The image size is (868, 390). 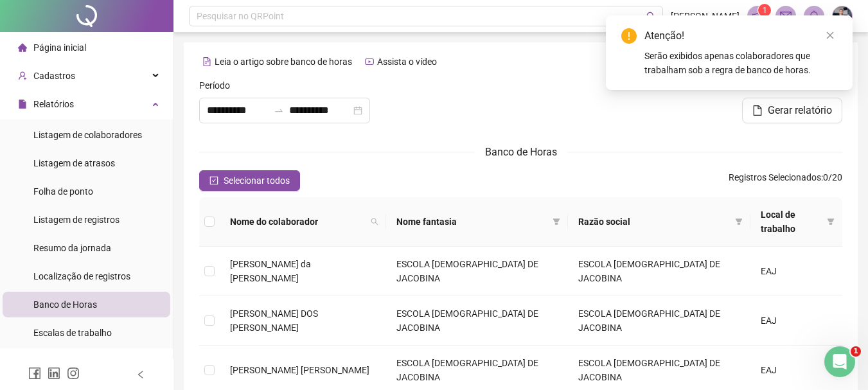 What do you see at coordinates (63, 192) in the screenshot?
I see `span: Folha de ponto` at bounding box center [63, 192].